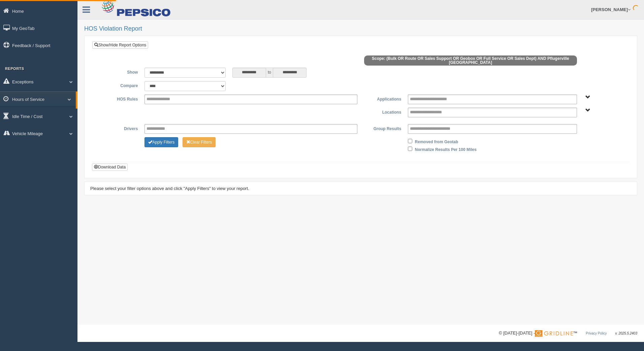 The width and height of the screenshot is (644, 351). Describe the element at coordinates (554, 334) in the screenshot. I see `img: Gridline` at that location.